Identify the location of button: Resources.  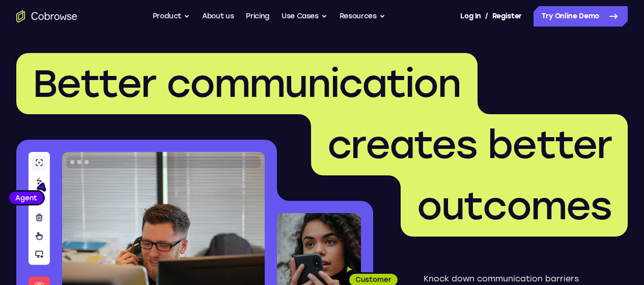
(362, 16).